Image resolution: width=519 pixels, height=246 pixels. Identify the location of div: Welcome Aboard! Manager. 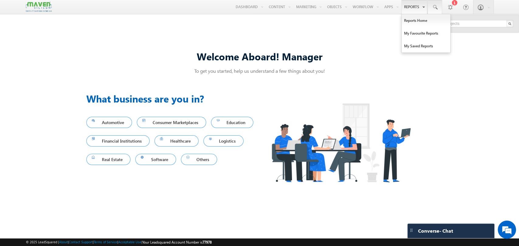
(260, 56).